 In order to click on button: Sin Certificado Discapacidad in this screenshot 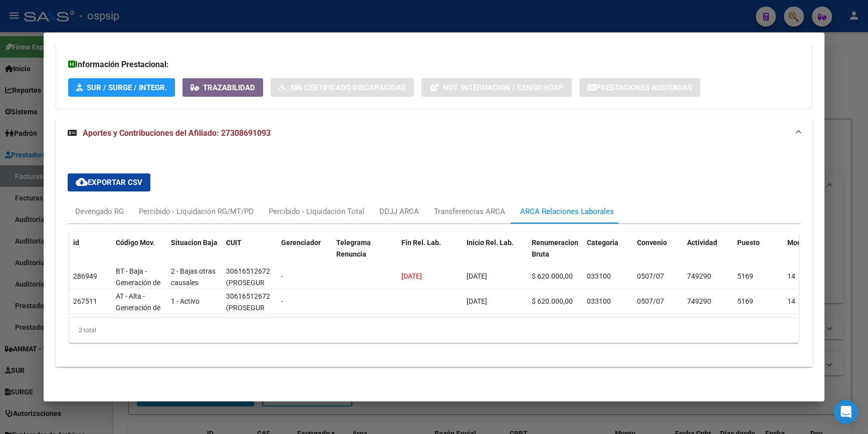, I will do `click(342, 87)`.